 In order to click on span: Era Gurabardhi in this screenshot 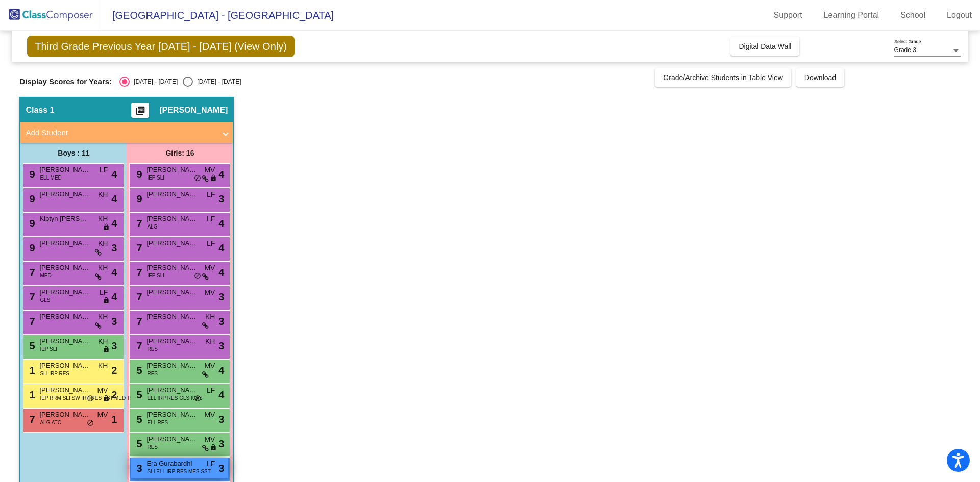, I will do `click(172, 464)`.